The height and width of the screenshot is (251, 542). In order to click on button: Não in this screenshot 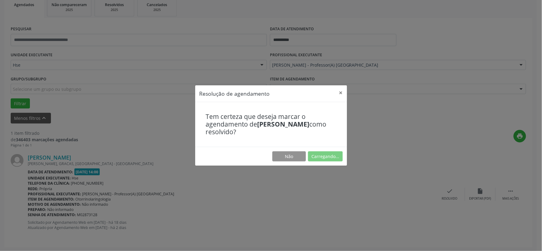, I will do `click(289, 156)`.